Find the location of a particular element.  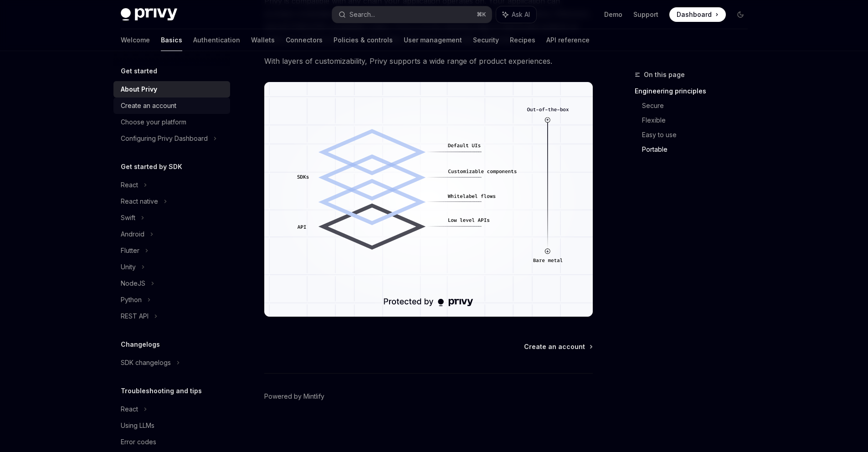

a: Welcome is located at coordinates (135, 40).